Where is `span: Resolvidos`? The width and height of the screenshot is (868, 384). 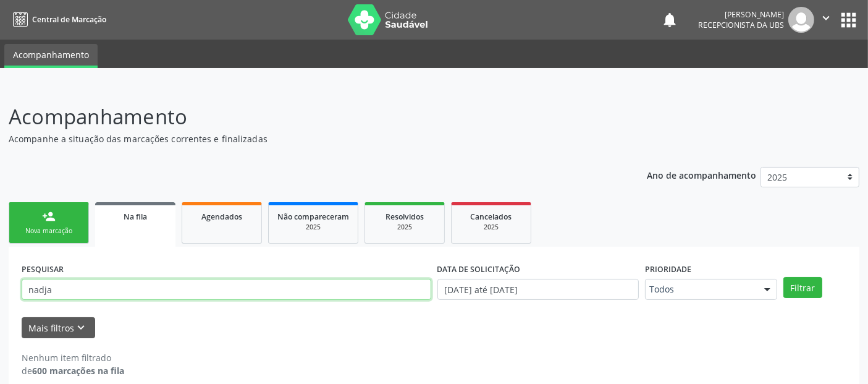 span: Resolvidos is located at coordinates (405, 216).